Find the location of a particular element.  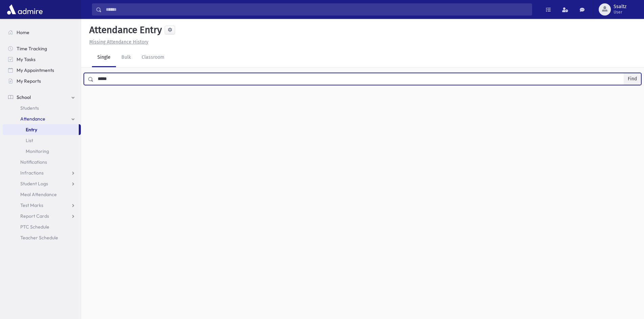

span: Students is located at coordinates (29, 108).